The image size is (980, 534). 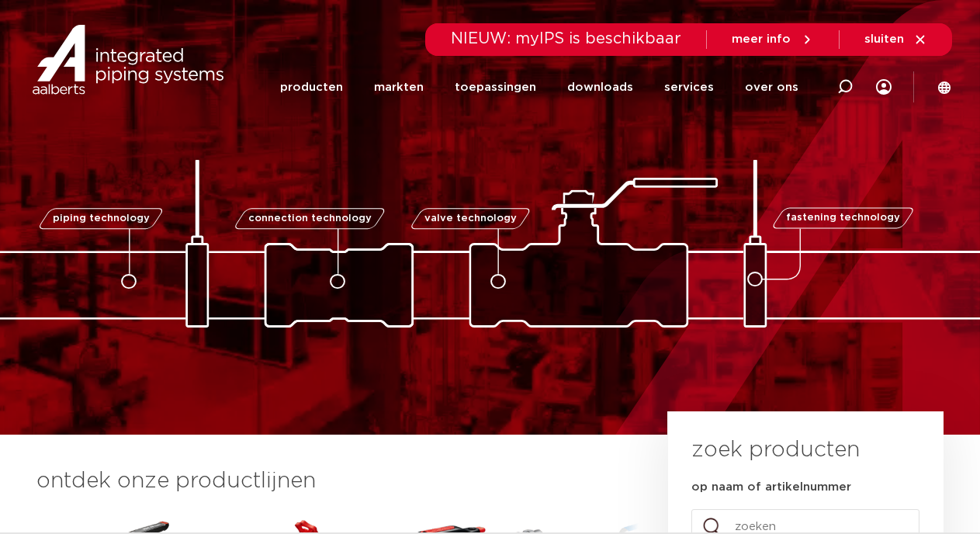 I want to click on span: connection technology, so click(x=309, y=218).